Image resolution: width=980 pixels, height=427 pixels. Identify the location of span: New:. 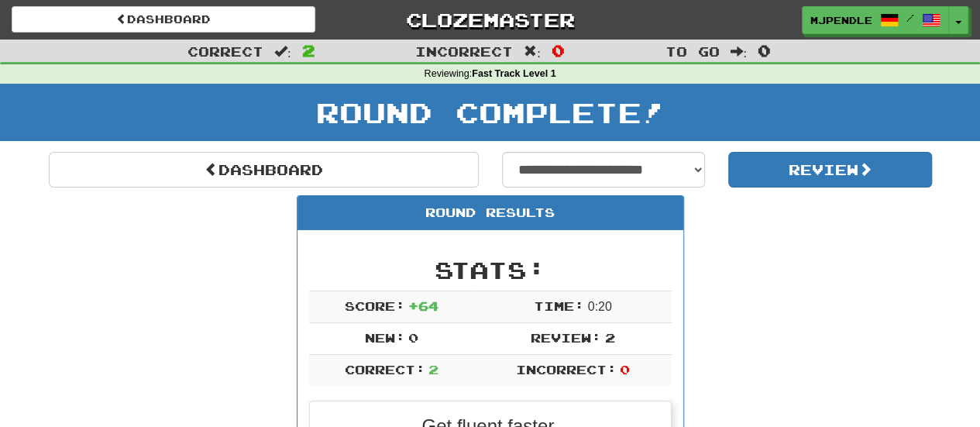
(385, 337).